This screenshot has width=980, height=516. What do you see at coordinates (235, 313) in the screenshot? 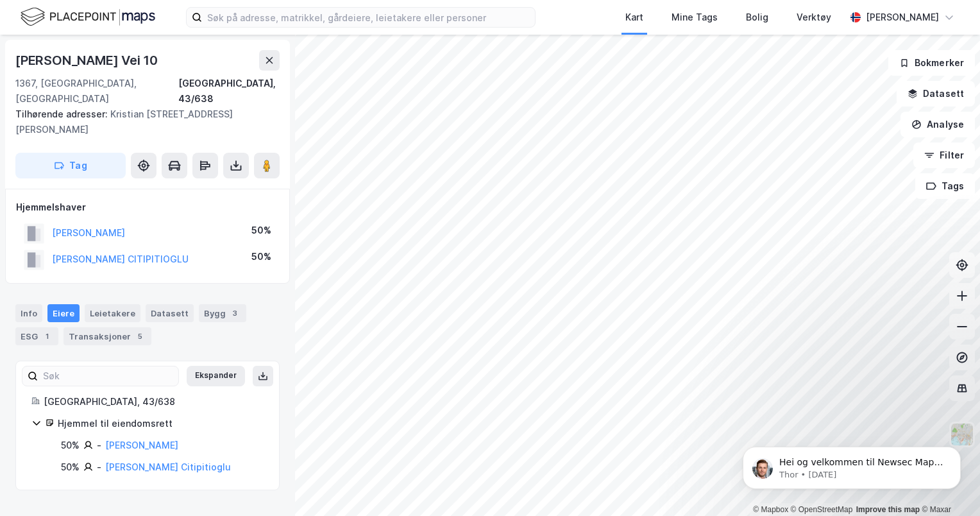
I see `div: 3` at bounding box center [235, 313].